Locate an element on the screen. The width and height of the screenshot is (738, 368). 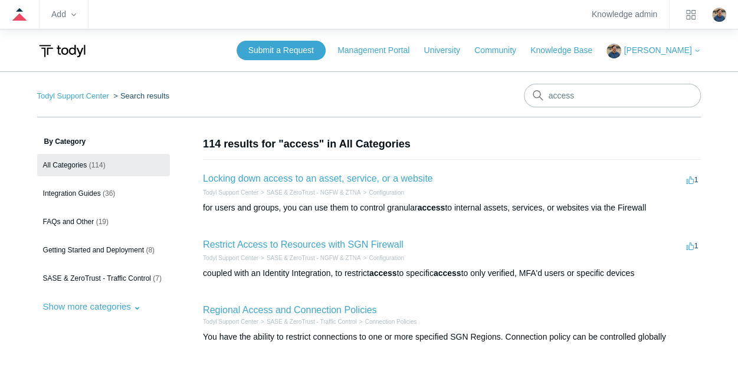
li: Connection Policies is located at coordinates (387, 321).